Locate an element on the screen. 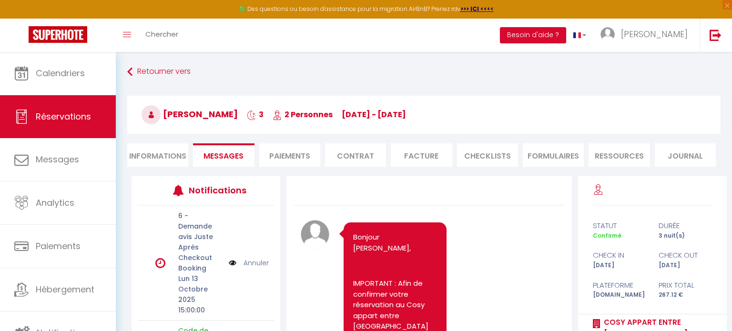 This screenshot has width=732, height=331. span: 2 Personnes is located at coordinates (303, 114).